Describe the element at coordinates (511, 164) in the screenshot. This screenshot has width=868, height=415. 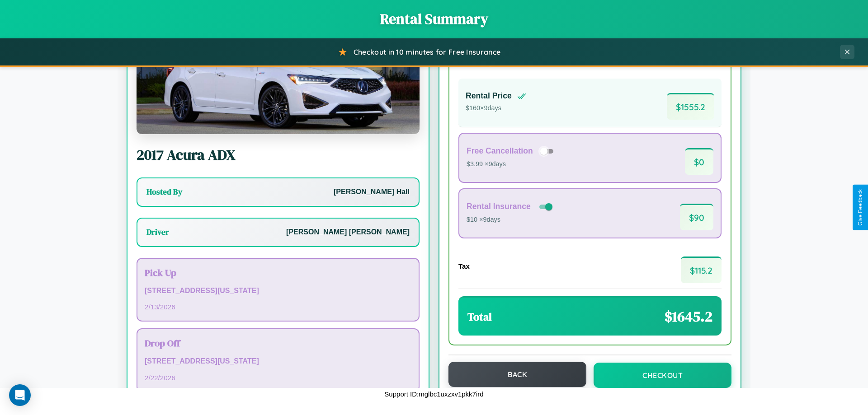
I see `p: $3.99 × 9 days` at that location.